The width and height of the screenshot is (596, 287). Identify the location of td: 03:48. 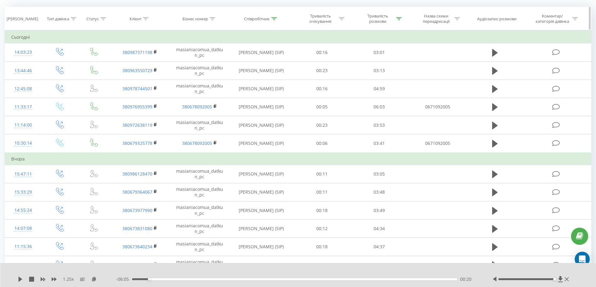
(379, 192).